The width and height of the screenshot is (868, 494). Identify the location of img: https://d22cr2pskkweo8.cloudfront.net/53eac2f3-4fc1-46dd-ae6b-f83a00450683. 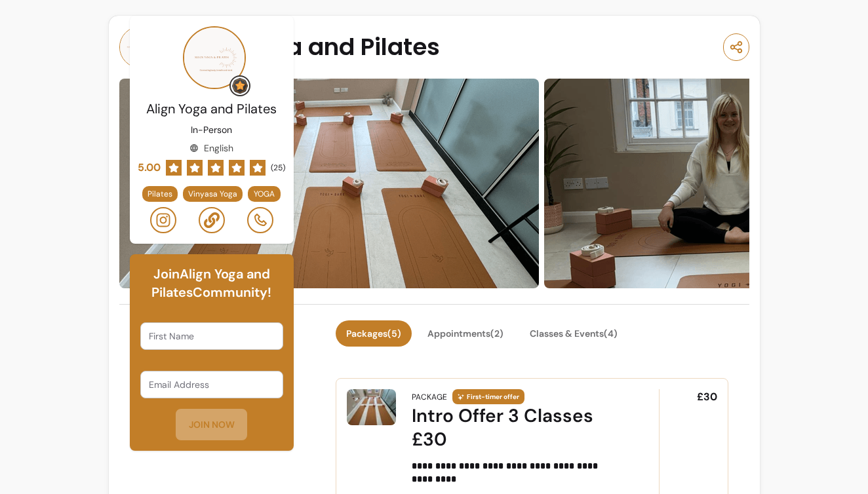
(329, 184).